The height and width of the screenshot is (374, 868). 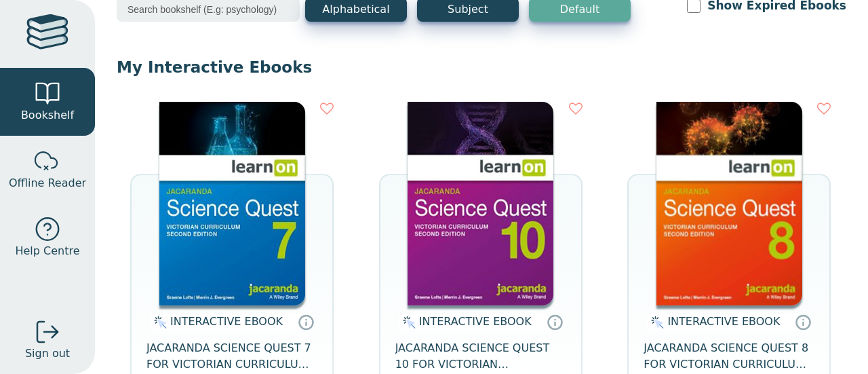 I want to click on img: b7253847-5288-ea11-a992-0272d098c78b.jpg, so click(x=480, y=203).